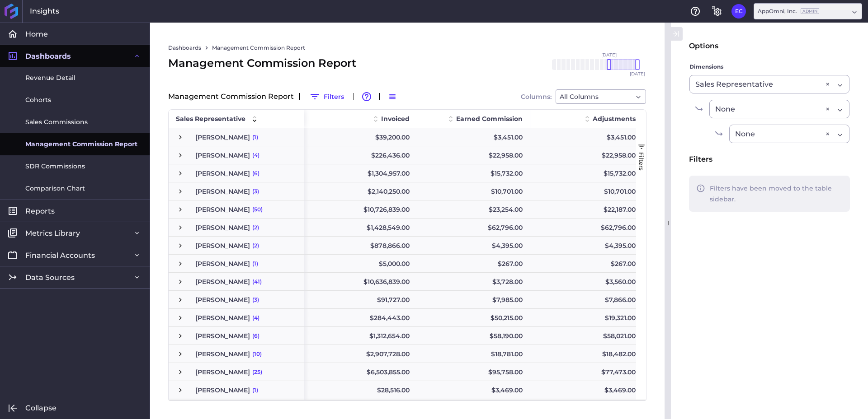  Describe the element at coordinates (361, 191) in the screenshot. I see `div: $2,140,250.00` at that location.